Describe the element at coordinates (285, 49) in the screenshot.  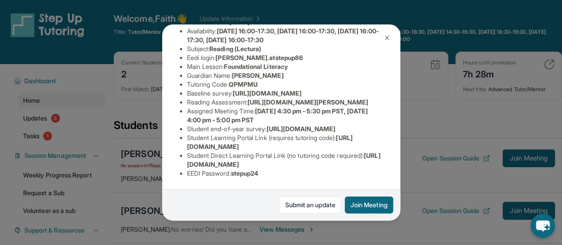
I see `li: Subject :` at that location.